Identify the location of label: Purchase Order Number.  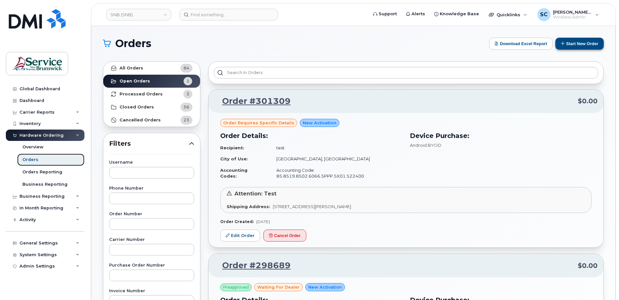
(152, 265).